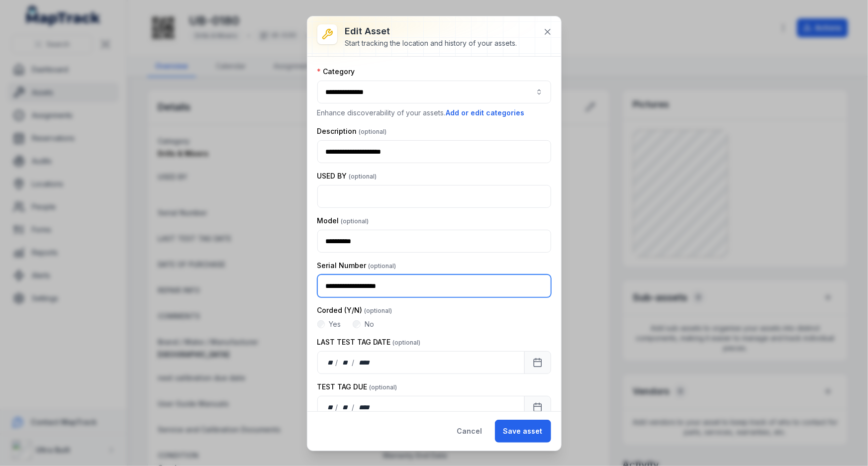 The width and height of the screenshot is (868, 466). Describe the element at coordinates (369, 324) in the screenshot. I see `label: No` at that location.